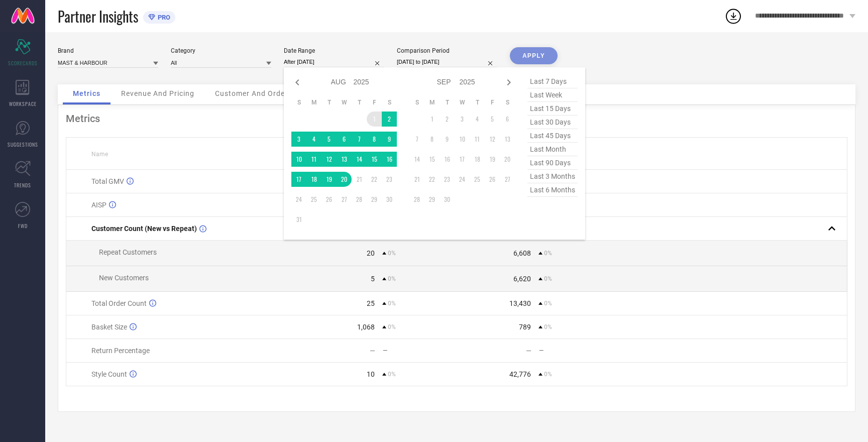 The width and height of the screenshot is (868, 442). I want to click on td: Tue Sep 09 2025, so click(447, 139).